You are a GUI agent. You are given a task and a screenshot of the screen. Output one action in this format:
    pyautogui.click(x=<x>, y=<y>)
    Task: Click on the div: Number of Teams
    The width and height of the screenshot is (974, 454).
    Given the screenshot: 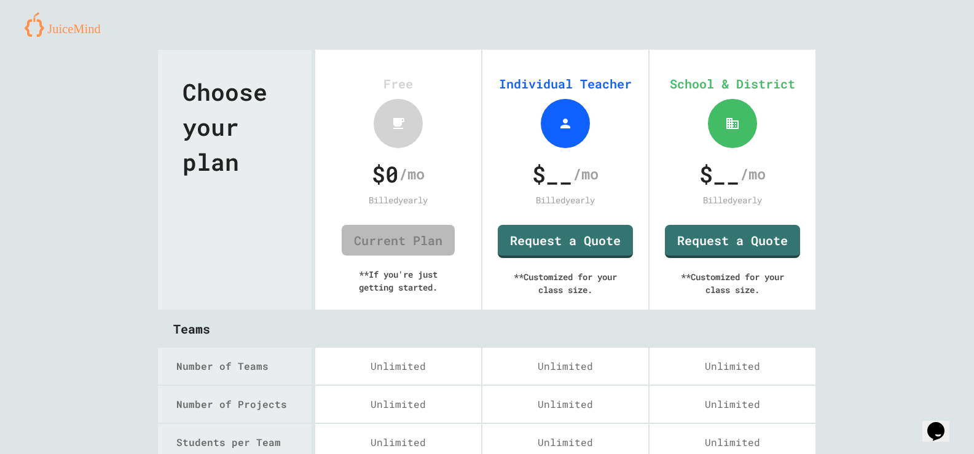 What is the action you would take?
    pyautogui.click(x=244, y=366)
    